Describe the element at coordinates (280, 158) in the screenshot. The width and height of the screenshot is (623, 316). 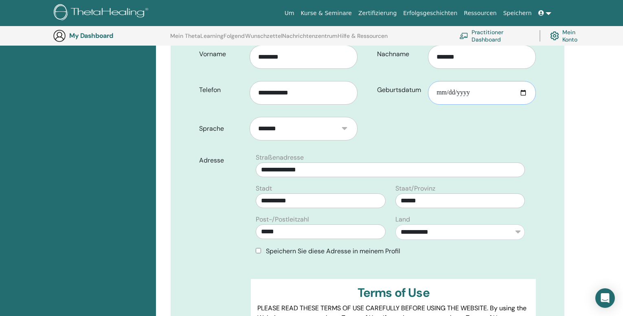
I see `label: Straßenadresse` at that location.